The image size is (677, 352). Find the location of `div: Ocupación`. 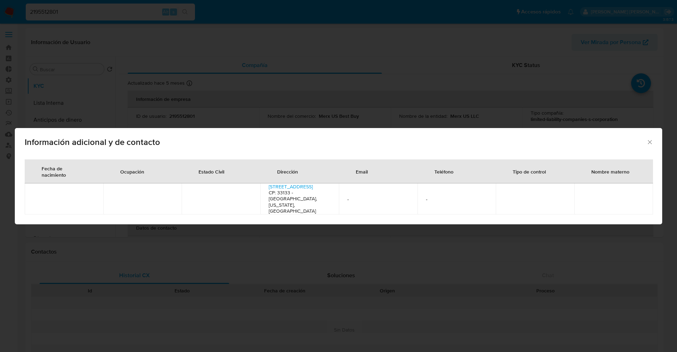

div: Ocupación is located at coordinates (132, 171).